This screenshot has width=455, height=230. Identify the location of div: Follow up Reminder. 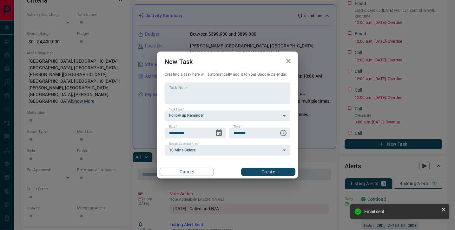
(228, 116).